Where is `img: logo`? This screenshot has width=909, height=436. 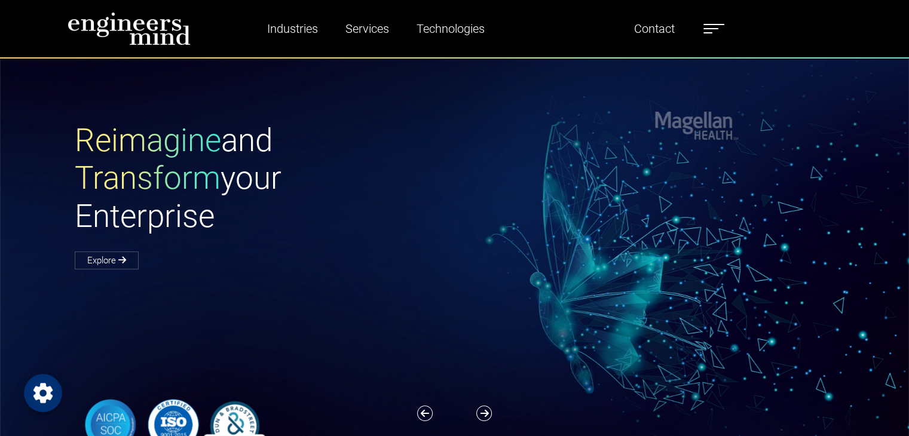
img: logo is located at coordinates (129, 29).